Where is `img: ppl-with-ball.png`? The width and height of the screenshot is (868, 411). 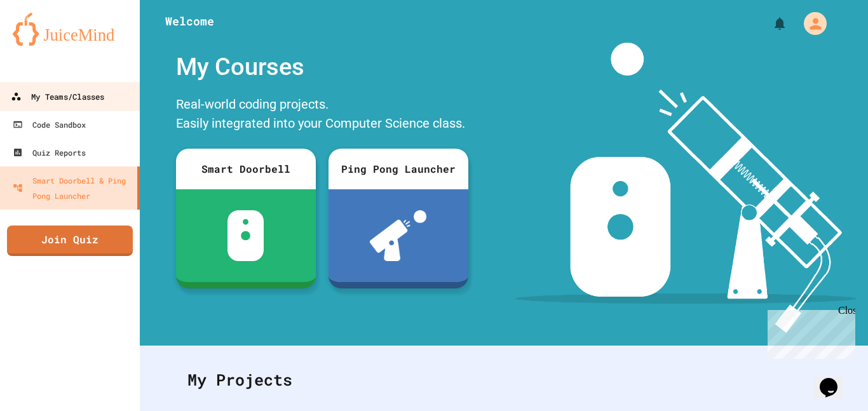 img: ppl-with-ball.png is located at coordinates (397, 236).